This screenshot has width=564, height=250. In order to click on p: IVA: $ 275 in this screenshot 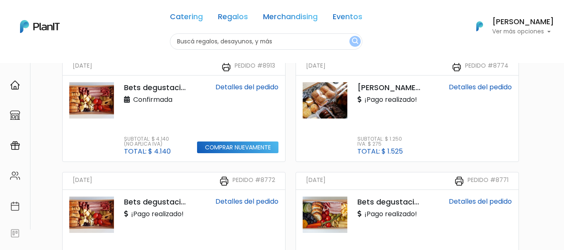, I will do `click(380, 144)`.